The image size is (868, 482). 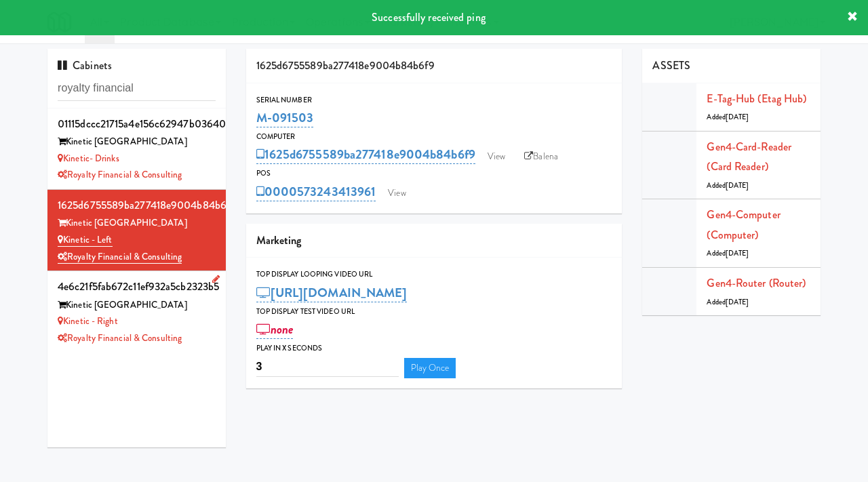 I want to click on a: E-tag-hub (Etag Hub), so click(x=756, y=99).